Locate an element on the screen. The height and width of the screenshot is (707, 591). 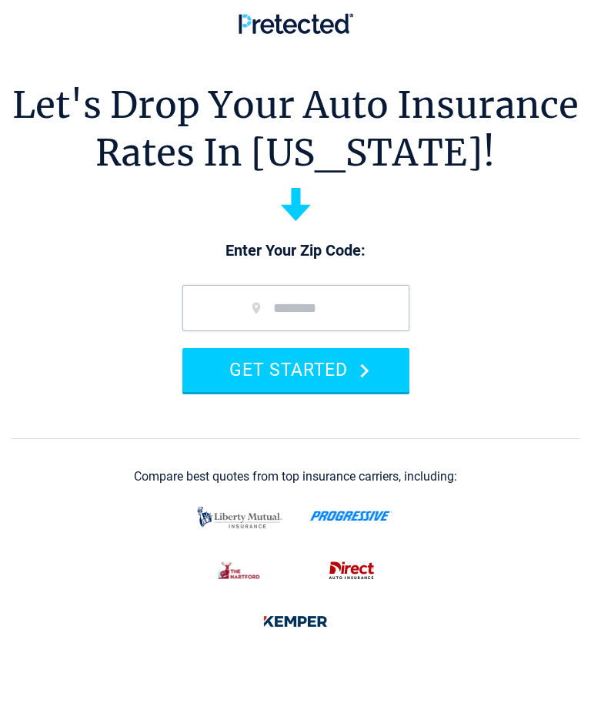
p: Enter Your Zip Code: is located at coordinates (296, 251).